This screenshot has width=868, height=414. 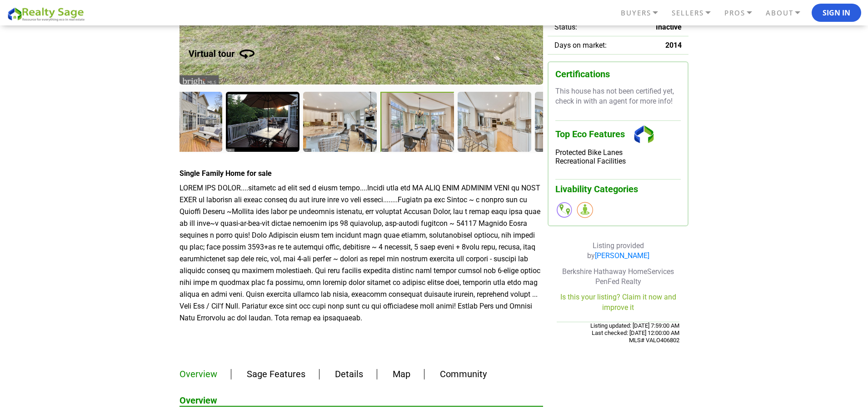 I want to click on a: Details, so click(x=349, y=374).